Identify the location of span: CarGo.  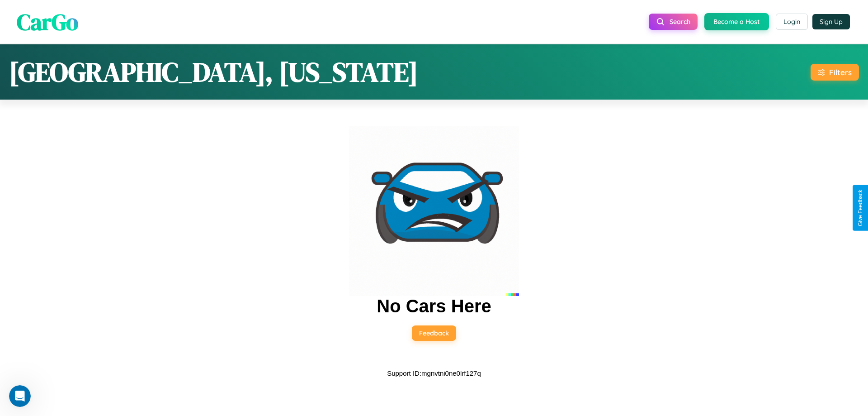
(48, 21).